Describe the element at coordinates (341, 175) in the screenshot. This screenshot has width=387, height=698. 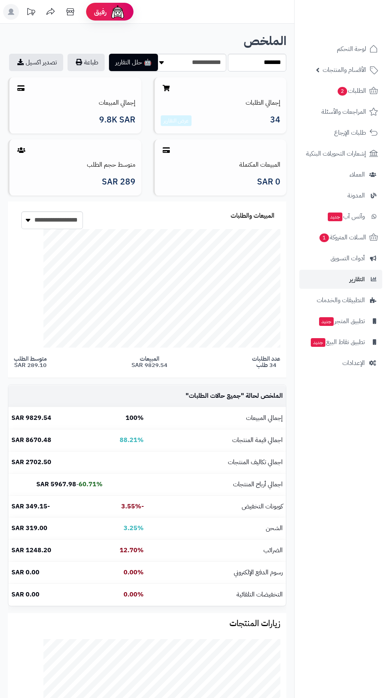
I see `a: العملاء` at that location.